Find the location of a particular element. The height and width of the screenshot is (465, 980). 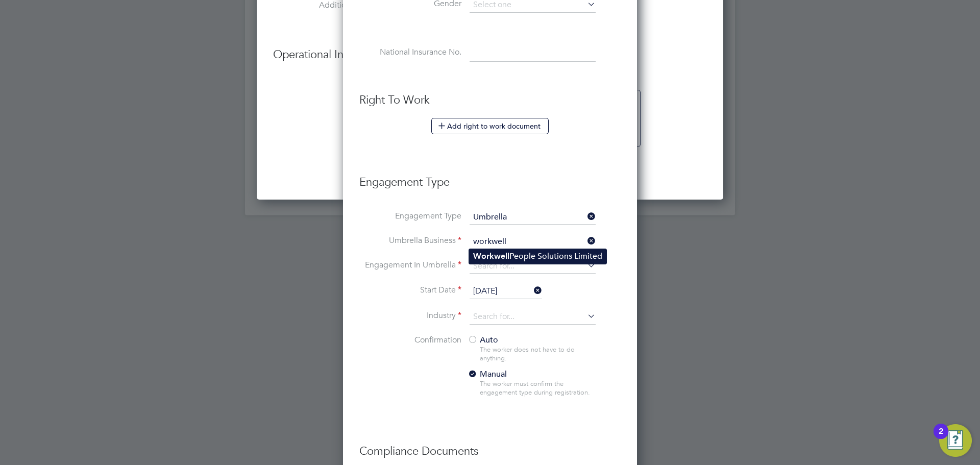

h3: Right To Work is located at coordinates (490, 100).